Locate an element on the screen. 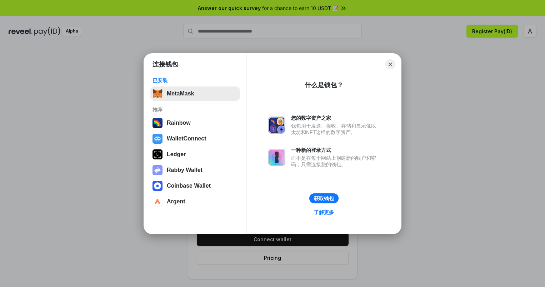 This screenshot has width=545, height=287. button: Rainbow is located at coordinates (195, 123).